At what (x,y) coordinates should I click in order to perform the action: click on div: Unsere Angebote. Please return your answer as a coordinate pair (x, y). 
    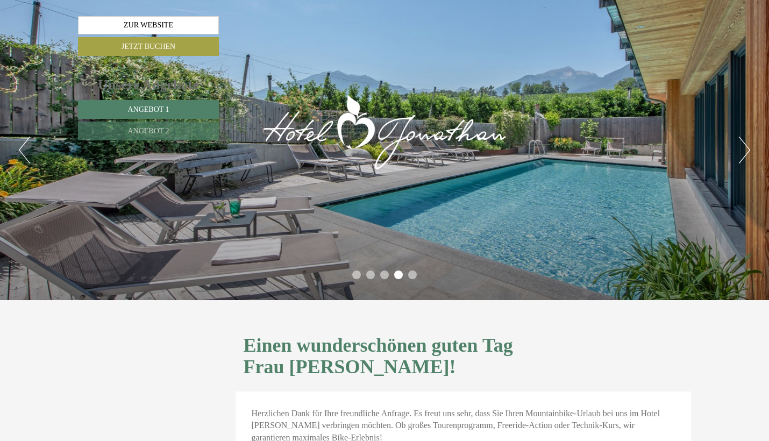
    Looking at the image, I should click on (148, 84).